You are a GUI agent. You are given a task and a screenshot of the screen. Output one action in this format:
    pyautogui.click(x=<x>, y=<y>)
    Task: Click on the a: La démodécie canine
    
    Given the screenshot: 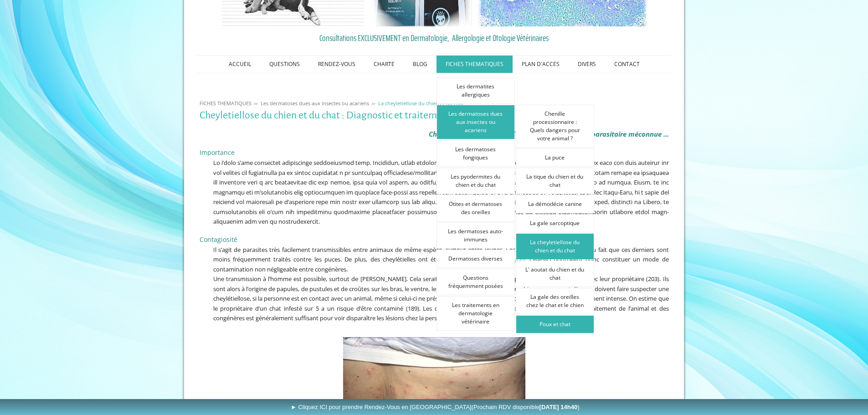 What is the action you would take?
    pyautogui.click(x=555, y=205)
    